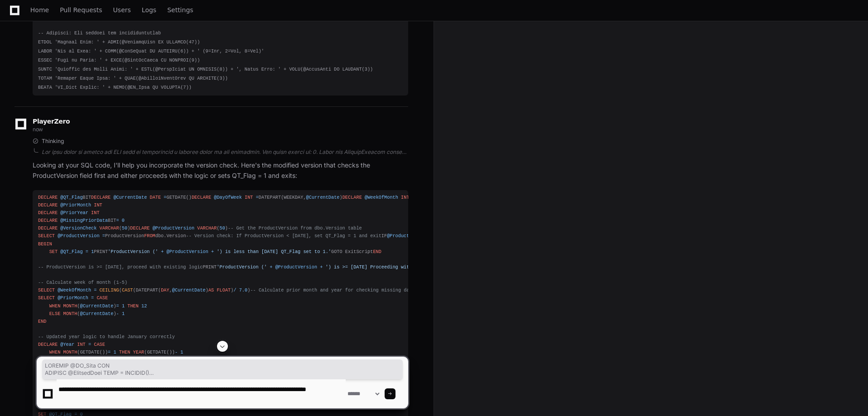  What do you see at coordinates (227, 197) in the screenshot?
I see `span: @DayOfWeek` at bounding box center [227, 197].